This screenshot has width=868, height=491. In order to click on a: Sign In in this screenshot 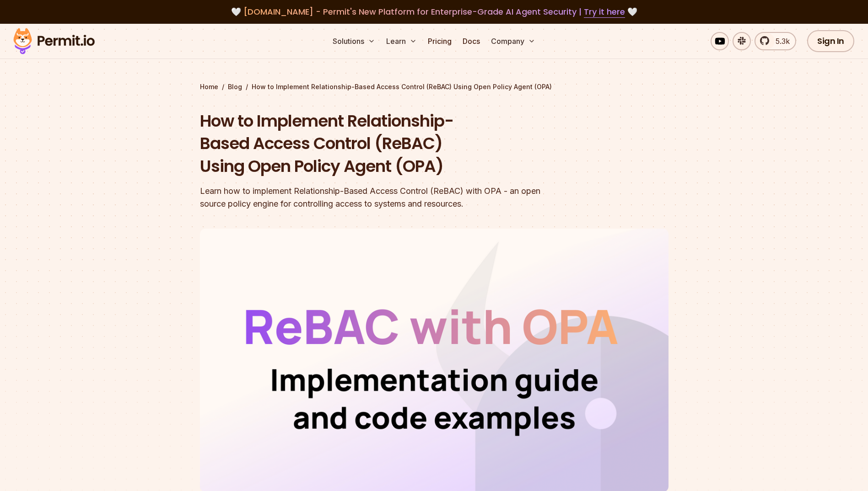, I will do `click(831, 41)`.